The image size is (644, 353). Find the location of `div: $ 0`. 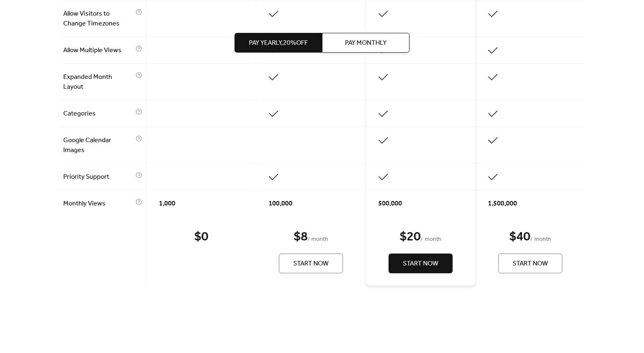

div: $ 0 is located at coordinates (201, 237).